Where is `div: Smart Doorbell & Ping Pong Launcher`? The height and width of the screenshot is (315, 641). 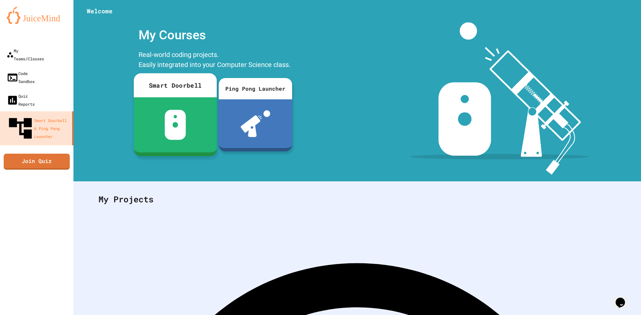 div: Smart Doorbell & Ping Pong Launcher is located at coordinates (38, 129).